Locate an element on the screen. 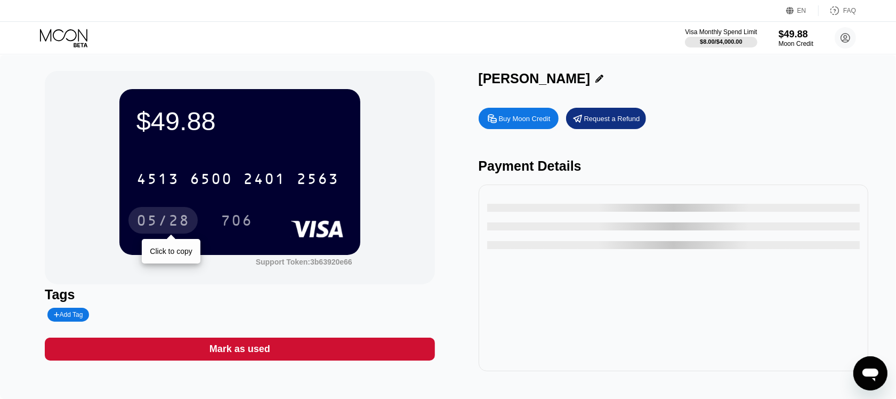  div: 6500 is located at coordinates (211, 180).